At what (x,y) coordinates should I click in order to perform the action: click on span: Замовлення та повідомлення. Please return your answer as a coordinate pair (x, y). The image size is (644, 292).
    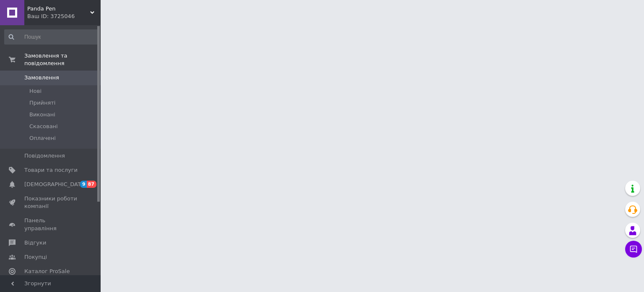
    Looking at the image, I should click on (63, 60).